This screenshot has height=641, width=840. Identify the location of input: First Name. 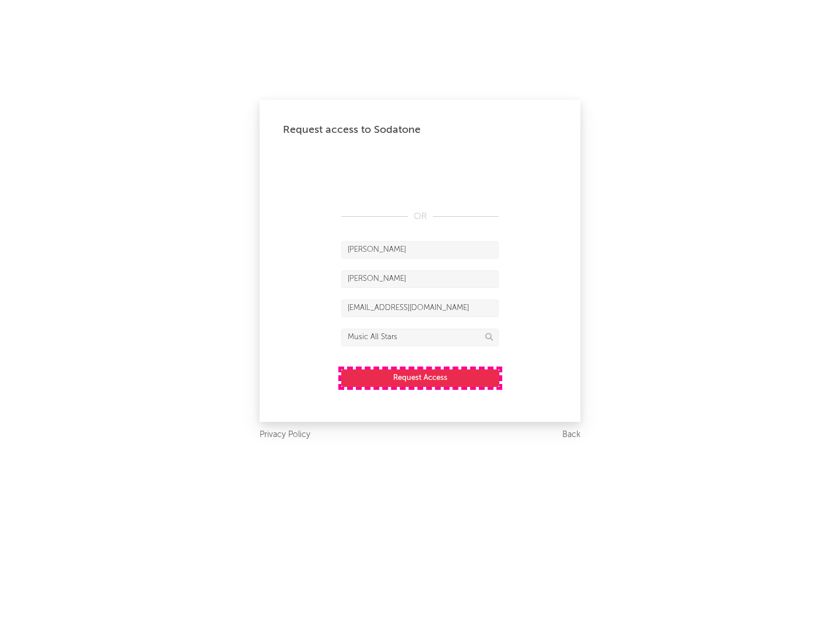
(420, 251).